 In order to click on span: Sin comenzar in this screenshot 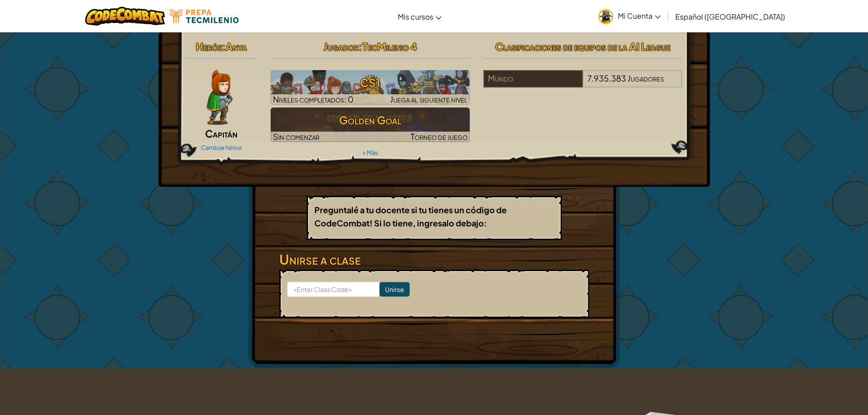, I will do `click(297, 137)`.